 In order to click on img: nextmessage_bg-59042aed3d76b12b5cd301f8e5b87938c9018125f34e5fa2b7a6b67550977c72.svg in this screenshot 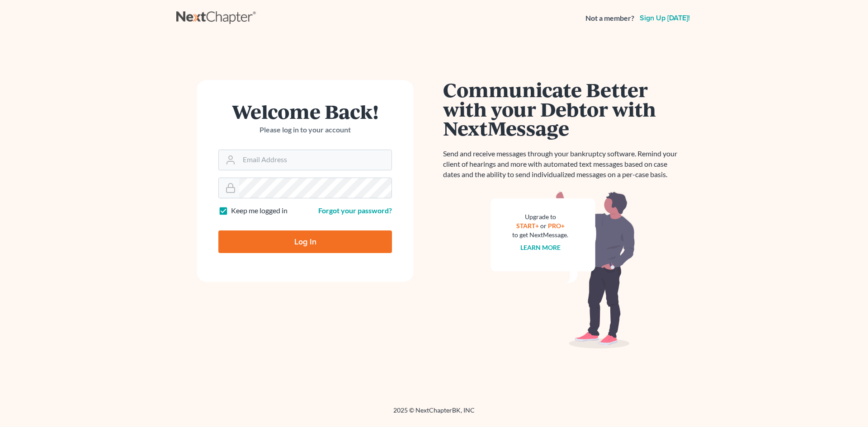, I will do `click(563, 270)`.